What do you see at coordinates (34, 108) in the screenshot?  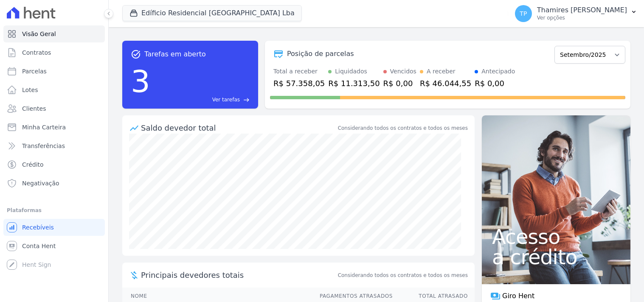 I see `span: Clientes` at bounding box center [34, 108].